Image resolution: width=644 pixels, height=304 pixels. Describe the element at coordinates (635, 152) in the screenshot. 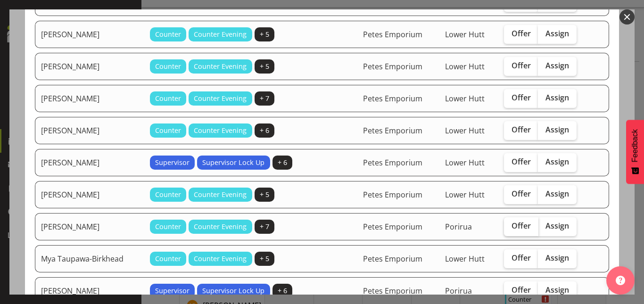

I see `button: Feedback - Show survey` at that location.